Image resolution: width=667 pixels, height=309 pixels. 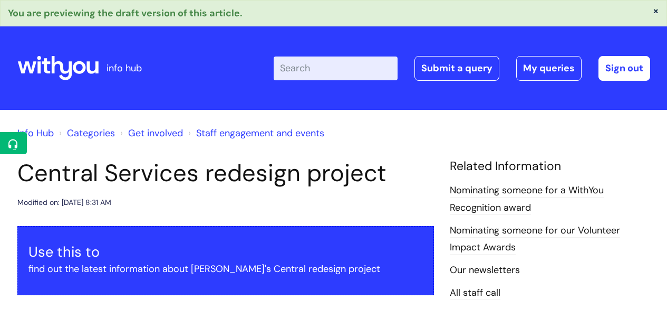 What do you see at coordinates (550, 166) in the screenshot?
I see `h4: Related Information` at bounding box center [550, 166].